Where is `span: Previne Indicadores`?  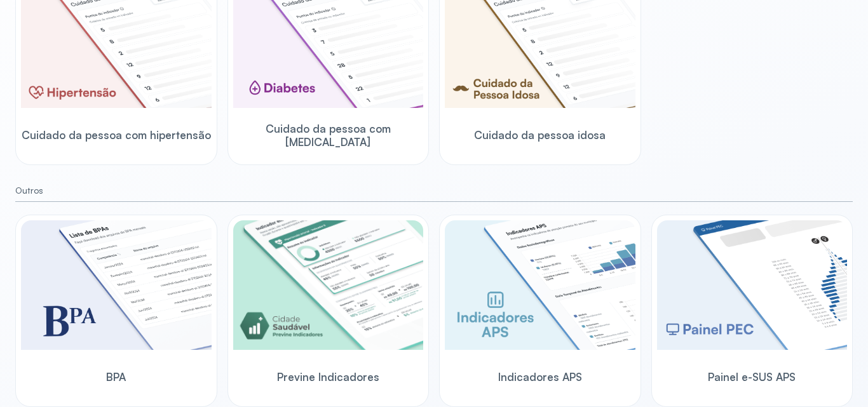 span: Previne Indicadores is located at coordinates (328, 377).